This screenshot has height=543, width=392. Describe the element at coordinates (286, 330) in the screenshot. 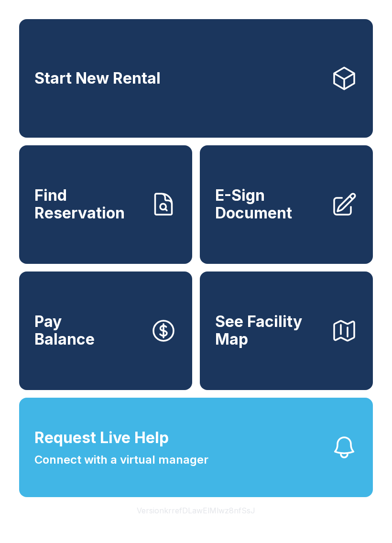

I see `button: See Facility Map` at that location.